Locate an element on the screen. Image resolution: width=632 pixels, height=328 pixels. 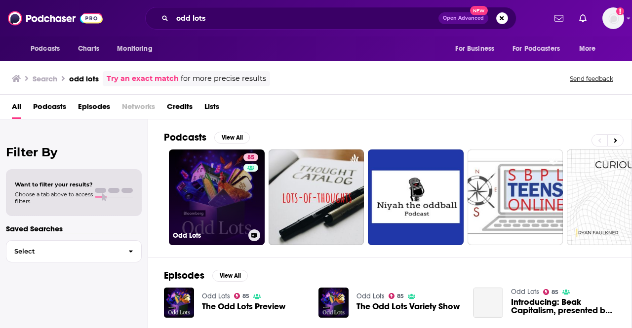
a: All is located at coordinates (16, 109).